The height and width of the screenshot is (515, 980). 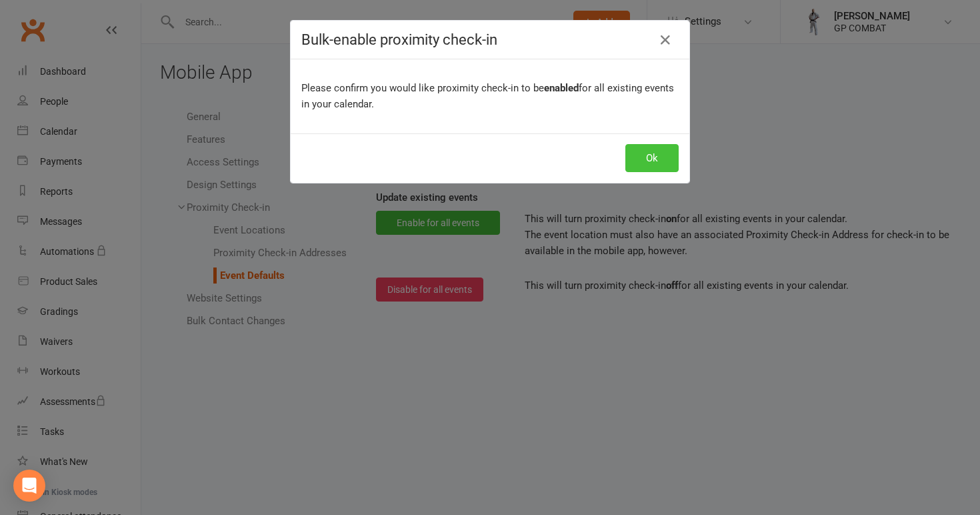 What do you see at coordinates (665, 40) in the screenshot?
I see `button: Close` at bounding box center [665, 40].